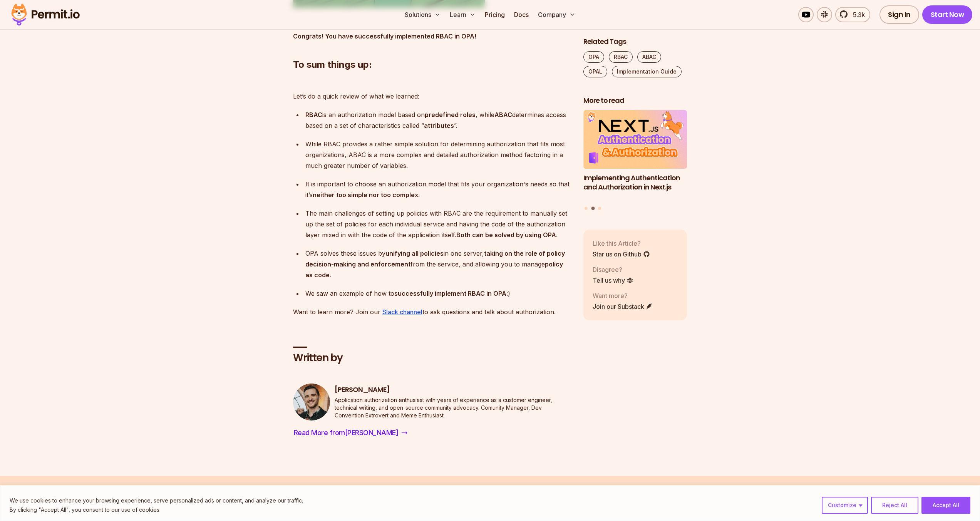  I want to click on img: Daniel Bass, so click(311, 402).